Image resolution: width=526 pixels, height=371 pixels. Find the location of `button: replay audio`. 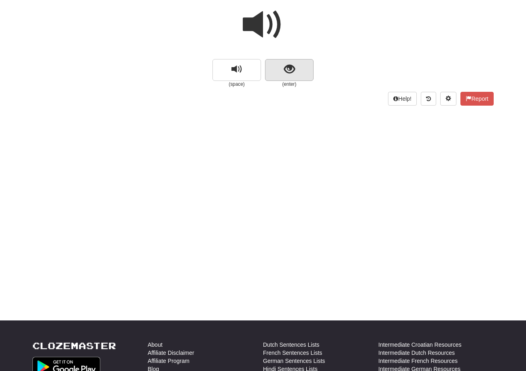

button: replay audio is located at coordinates (237, 70).